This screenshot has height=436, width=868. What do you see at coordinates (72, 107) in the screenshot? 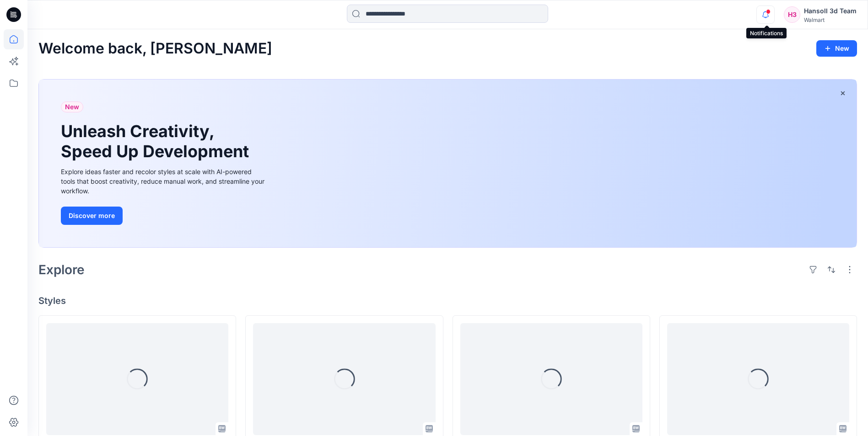
I see `span: New` at bounding box center [72, 107].